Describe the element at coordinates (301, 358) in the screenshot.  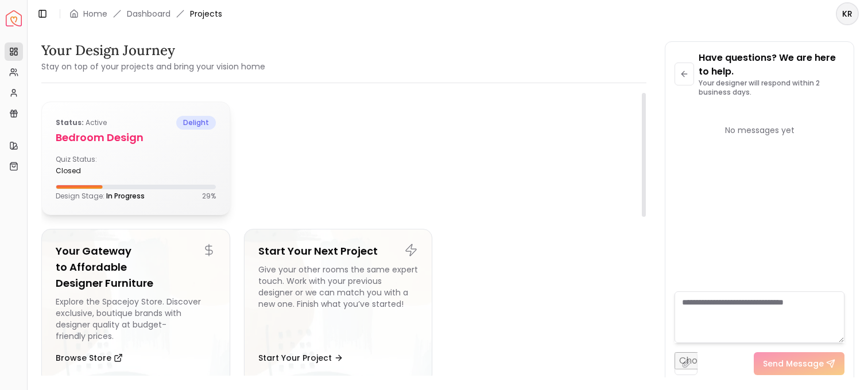
I see `button: Start Your Project` at that location.